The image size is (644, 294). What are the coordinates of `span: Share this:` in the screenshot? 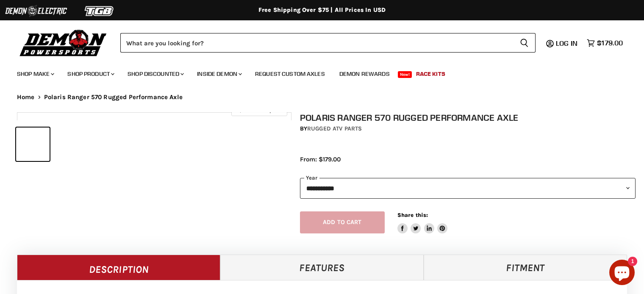 It's located at (413, 215).